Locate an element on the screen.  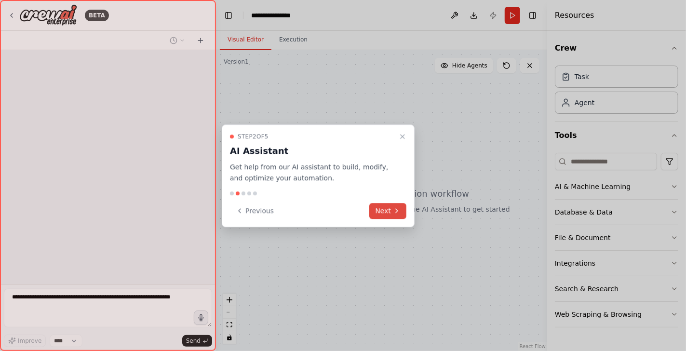
button: Previous is located at coordinates (255, 211).